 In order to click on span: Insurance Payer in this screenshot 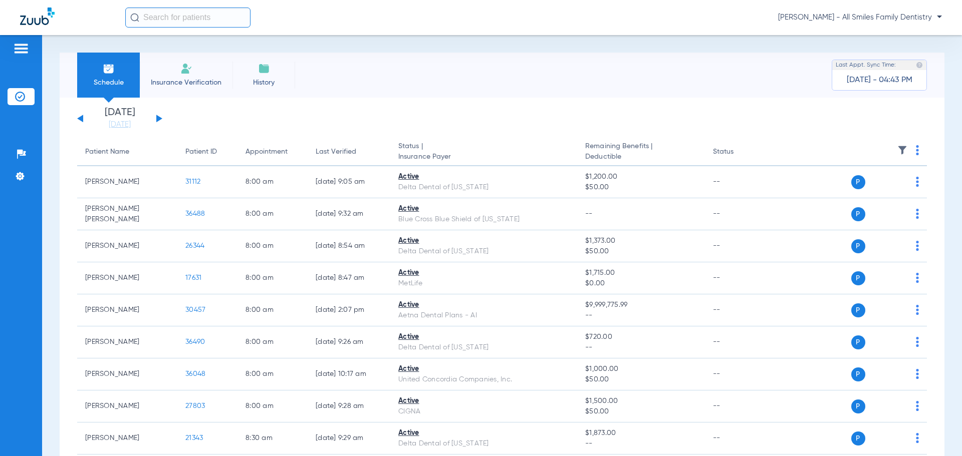, I will do `click(483, 157)`.